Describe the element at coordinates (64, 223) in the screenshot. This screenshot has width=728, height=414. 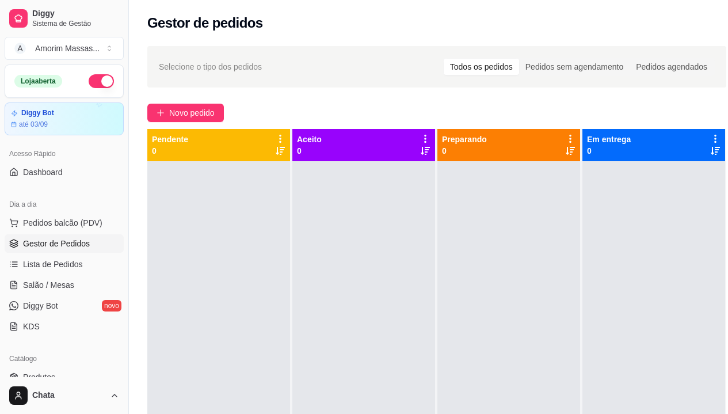
I see `button: Pedidos balcão (PDV)` at that location.